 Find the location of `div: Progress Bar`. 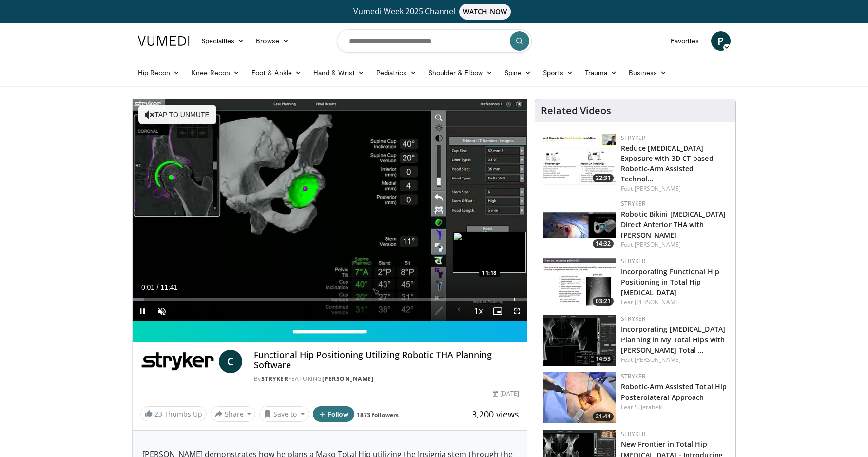

div: Progress Bar is located at coordinates (330, 300).